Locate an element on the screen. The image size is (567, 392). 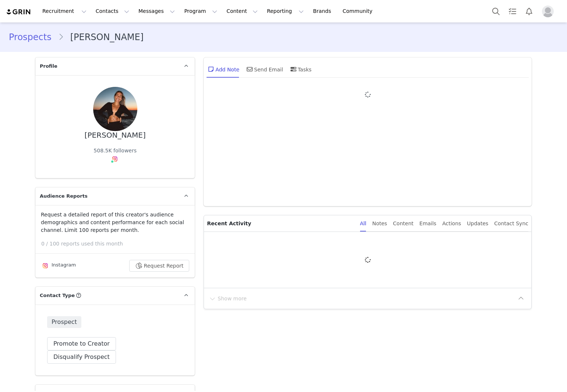
a: Community is located at coordinates (360, 11).